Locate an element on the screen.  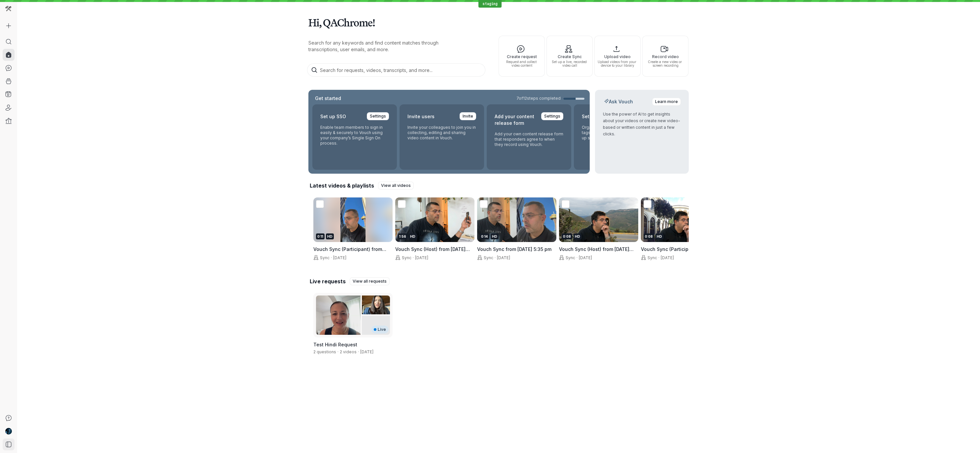
button: Record videoCreate a new video or screen recording is located at coordinates (665, 56).